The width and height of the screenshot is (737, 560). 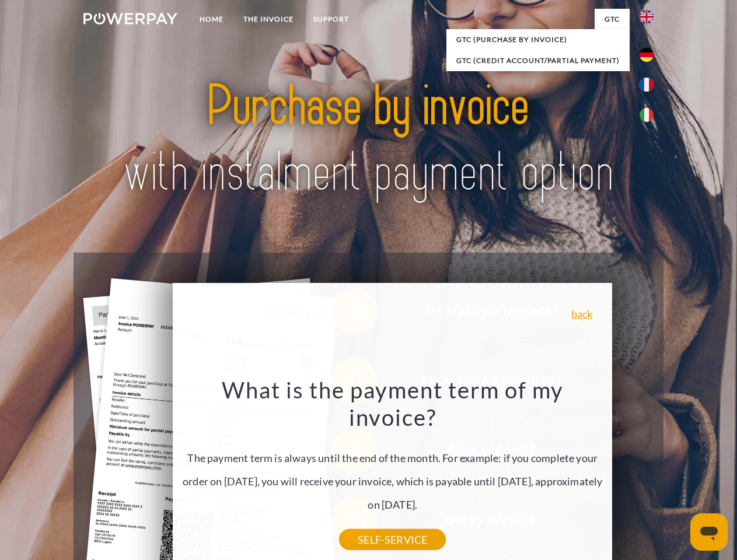 What do you see at coordinates (268, 19) in the screenshot?
I see `a: THE INVOICE` at bounding box center [268, 19].